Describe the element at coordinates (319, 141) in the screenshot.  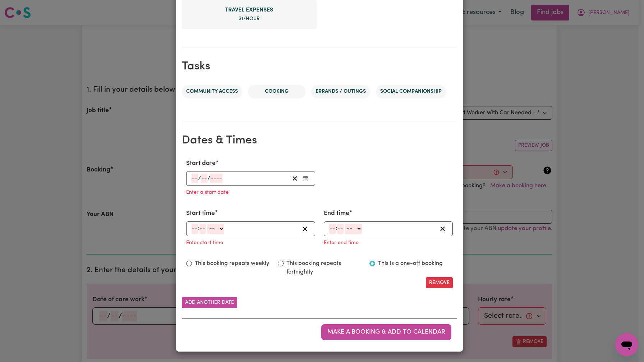
I see `h2: Dates & Times` at that location.